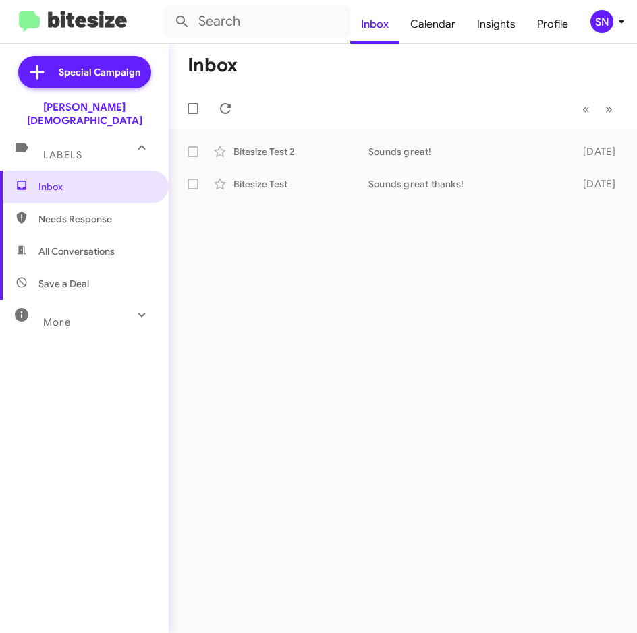 This screenshot has width=637, height=633. Describe the element at coordinates (475, 152) in the screenshot. I see `div: Sounds great!` at that location.